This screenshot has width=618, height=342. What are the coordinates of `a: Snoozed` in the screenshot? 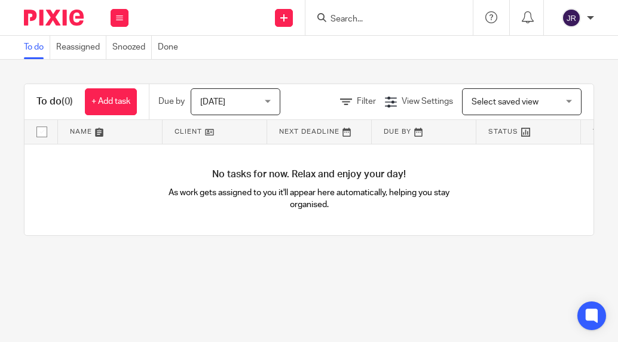 It's located at (132, 47).